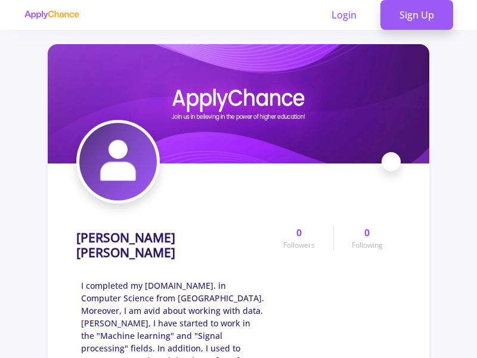 The width and height of the screenshot is (477, 358). What do you see at coordinates (299, 245) in the screenshot?
I see `span: Followers` at bounding box center [299, 245].